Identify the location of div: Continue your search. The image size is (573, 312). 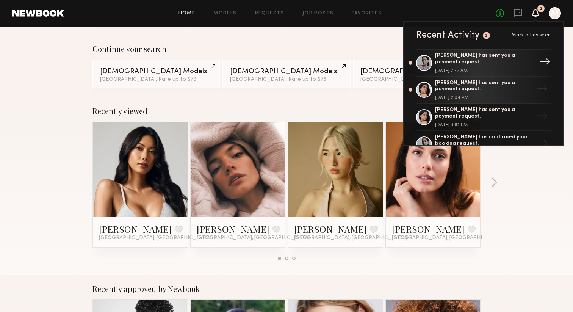
(287, 49).